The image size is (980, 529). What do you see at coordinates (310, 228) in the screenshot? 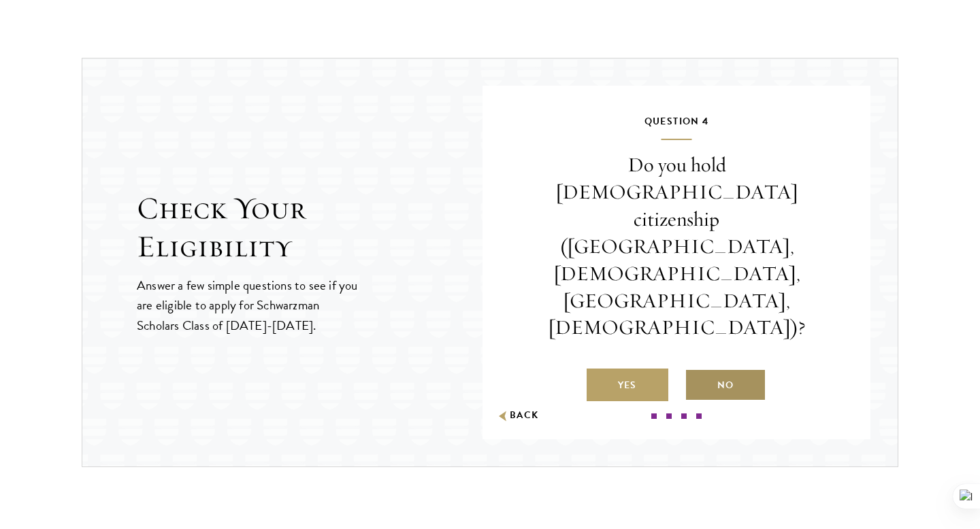
I see `h2: Check Your Eligibility` at bounding box center [310, 228].